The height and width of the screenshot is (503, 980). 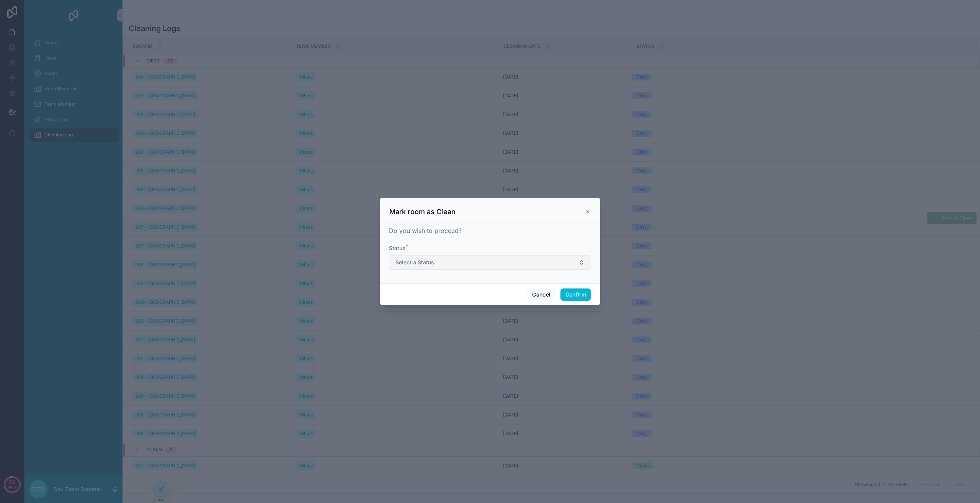 I want to click on button: Confirm, so click(x=576, y=294).